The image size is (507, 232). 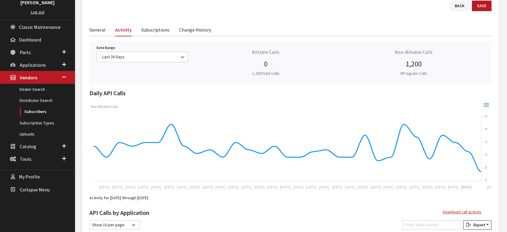 What do you see at coordinates (29, 78) in the screenshot?
I see `span: Vendors` at bounding box center [29, 78].